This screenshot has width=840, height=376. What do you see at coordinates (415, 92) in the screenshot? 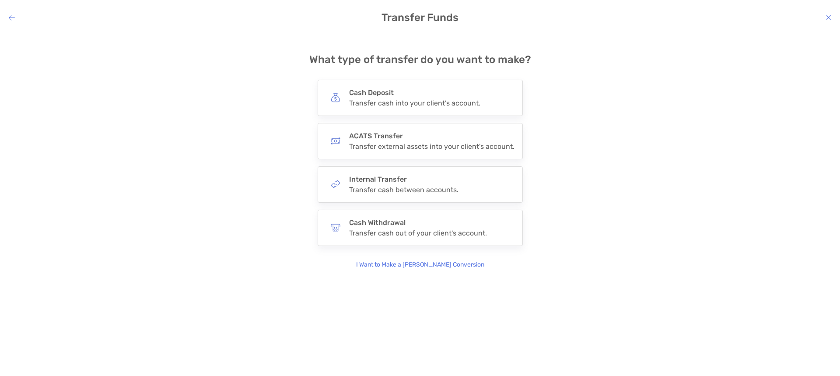
I see `h4: Cash Deposit` at bounding box center [415, 92].